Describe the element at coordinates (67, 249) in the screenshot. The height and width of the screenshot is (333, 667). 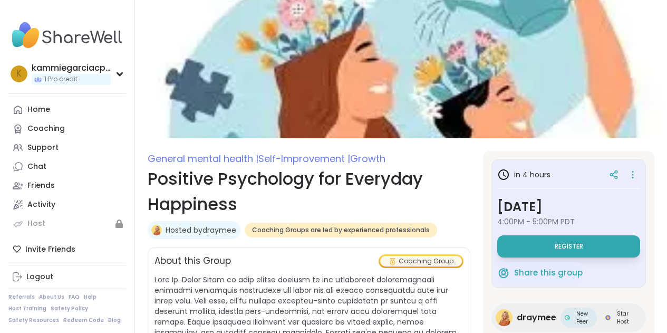
I see `div: Invite Friends` at that location.